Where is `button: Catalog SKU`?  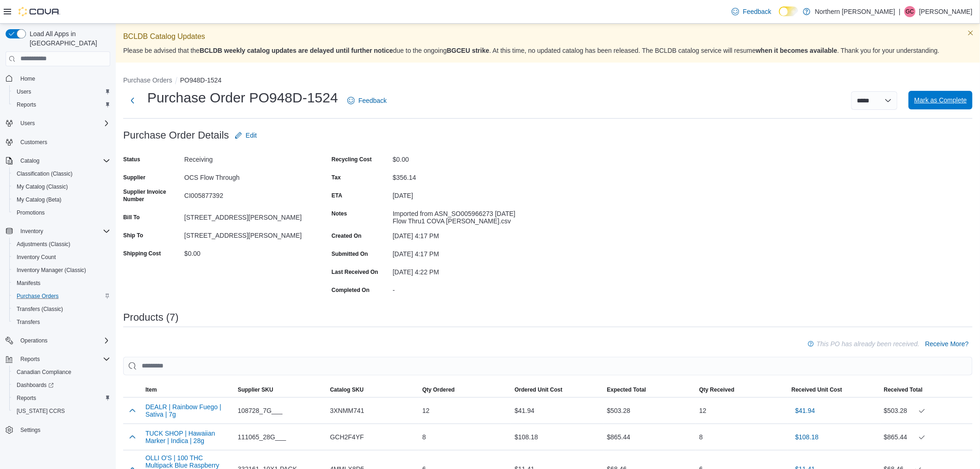 button: Catalog SKU is located at coordinates (372, 389).